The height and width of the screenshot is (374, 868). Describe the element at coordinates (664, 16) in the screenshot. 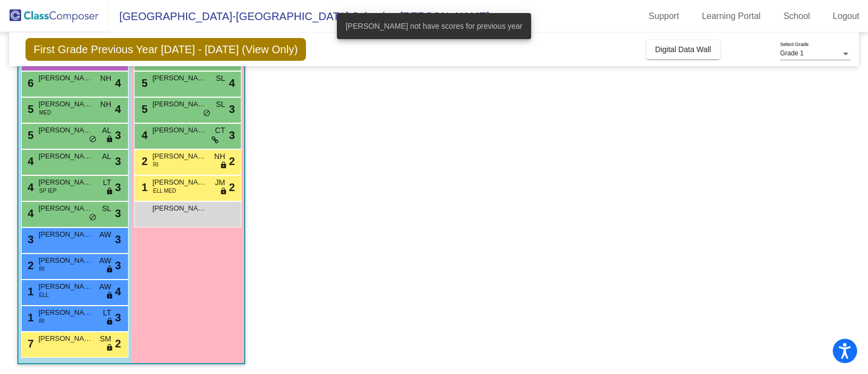

I see `a: Support` at that location.